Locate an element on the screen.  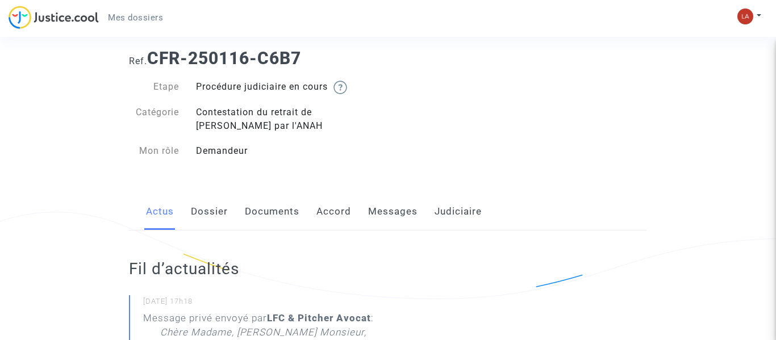
a: Messages is located at coordinates (393, 212).